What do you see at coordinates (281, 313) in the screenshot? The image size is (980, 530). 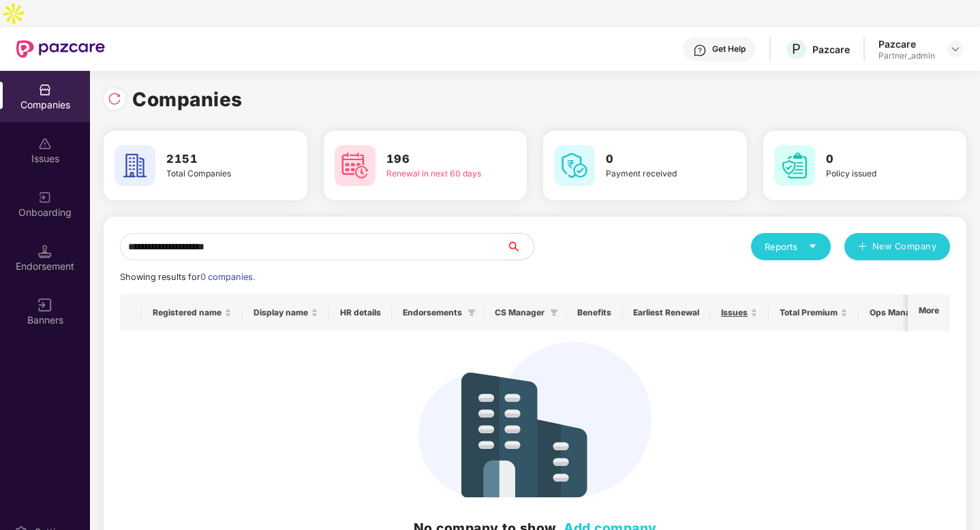 I see `span: Display name` at bounding box center [281, 313].